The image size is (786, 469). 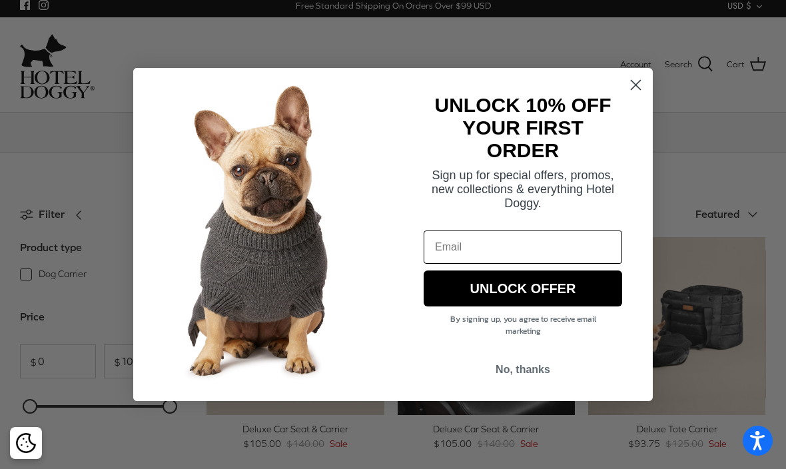 I want to click on button: Cookie policy, so click(x=25, y=443).